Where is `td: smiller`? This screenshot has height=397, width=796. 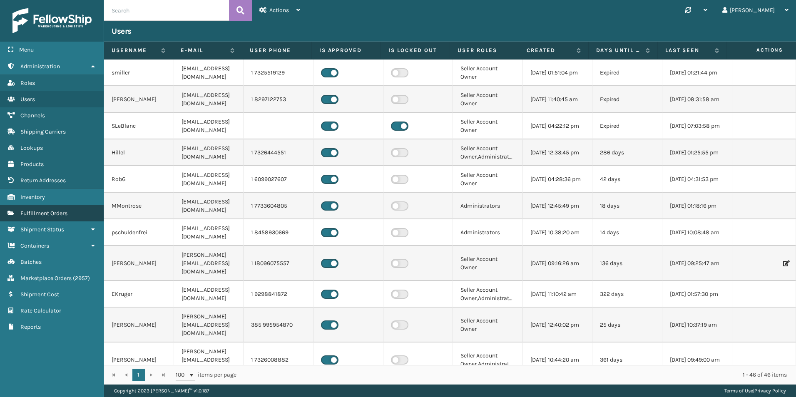
td: smiller is located at coordinates (139, 73).